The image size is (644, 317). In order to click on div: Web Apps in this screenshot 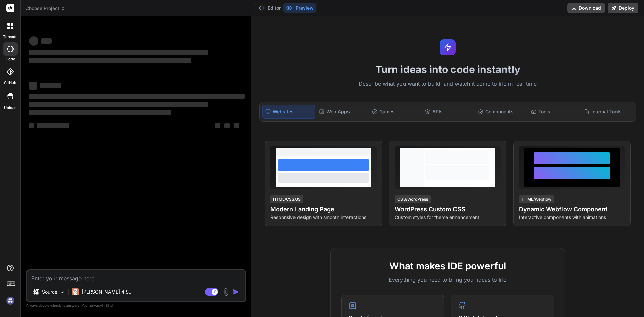, I will do `click(342, 112)`.